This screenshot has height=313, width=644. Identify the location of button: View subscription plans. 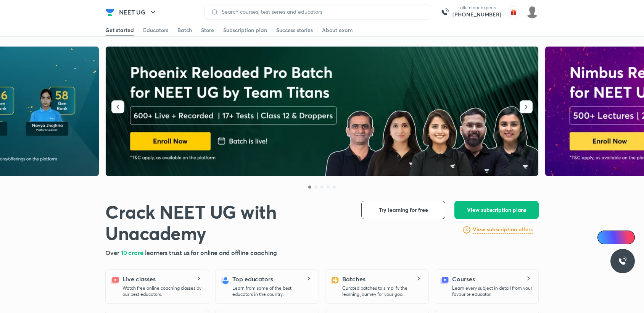
(496, 210).